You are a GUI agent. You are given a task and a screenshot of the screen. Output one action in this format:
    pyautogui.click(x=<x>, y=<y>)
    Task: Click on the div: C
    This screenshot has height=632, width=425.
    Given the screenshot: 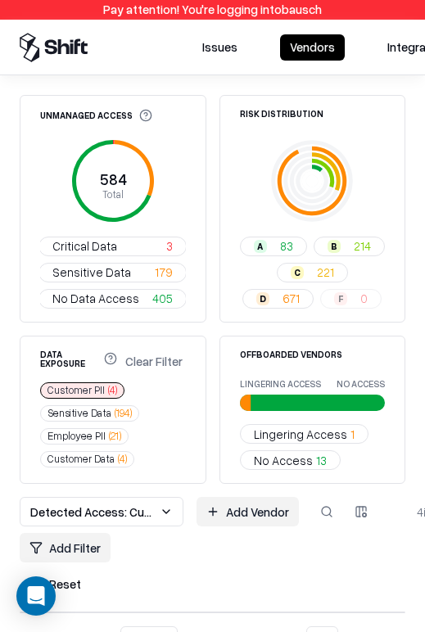 What is the action you would take?
    pyautogui.click(x=297, y=272)
    